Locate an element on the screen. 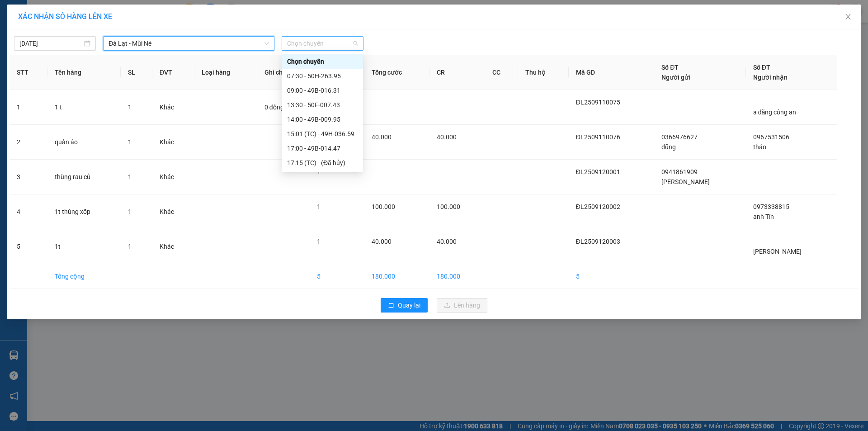 The width and height of the screenshot is (868, 431). div: 17:00 - 49B-014.47 is located at coordinates (323, 148).